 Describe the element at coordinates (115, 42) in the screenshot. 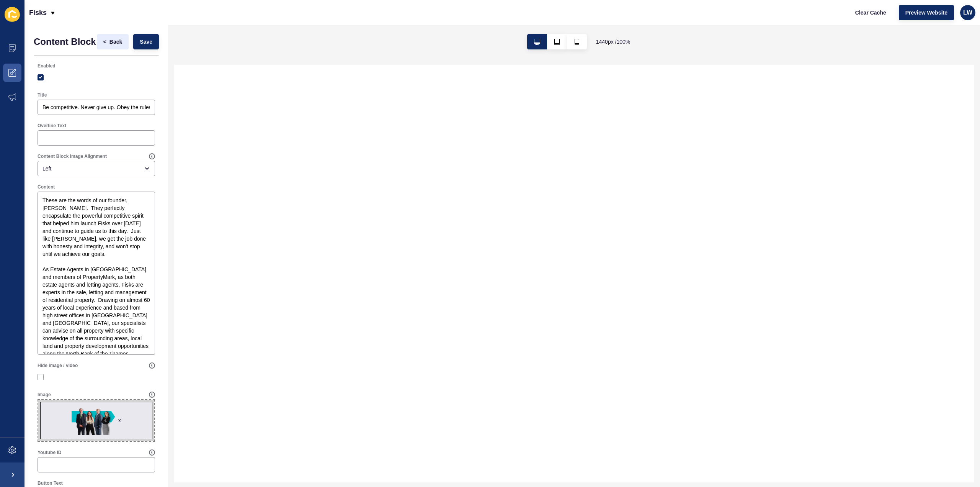

I see `span: Back` at that location.